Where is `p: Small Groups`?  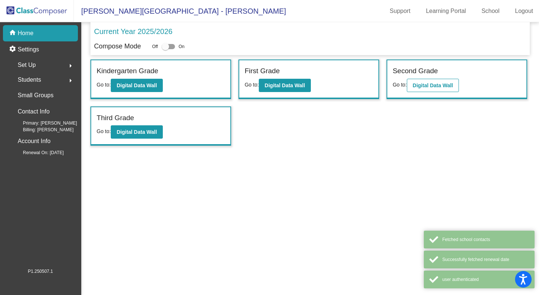
p: Small Groups is located at coordinates (35, 95).